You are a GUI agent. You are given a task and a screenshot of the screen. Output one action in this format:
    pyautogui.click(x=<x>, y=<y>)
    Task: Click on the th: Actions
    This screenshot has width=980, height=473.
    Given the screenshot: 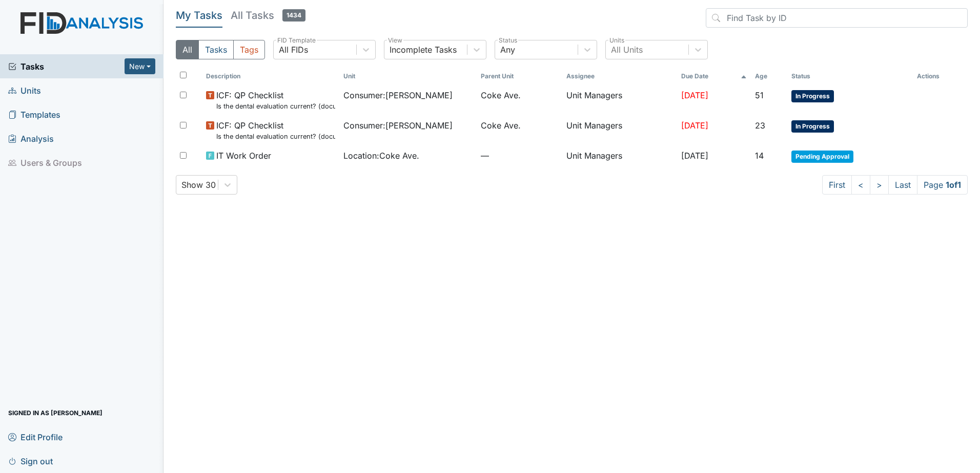 What is the action you would take?
    pyautogui.click(x=939, y=77)
    